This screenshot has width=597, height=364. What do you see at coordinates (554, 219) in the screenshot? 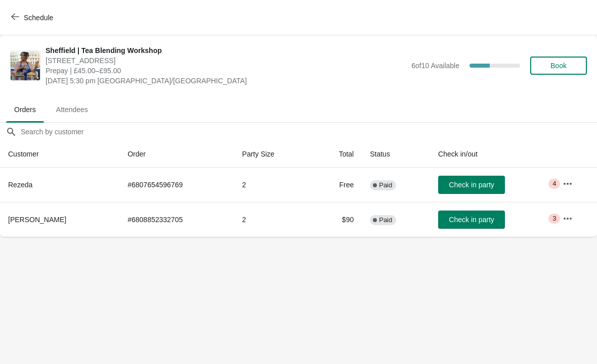
I see `span: 3` at bounding box center [554, 219].